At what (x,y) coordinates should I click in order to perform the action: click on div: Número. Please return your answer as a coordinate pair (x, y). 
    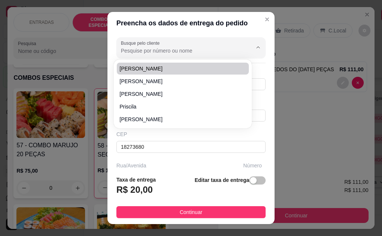
    Looking at the image, I should click on (254, 166).